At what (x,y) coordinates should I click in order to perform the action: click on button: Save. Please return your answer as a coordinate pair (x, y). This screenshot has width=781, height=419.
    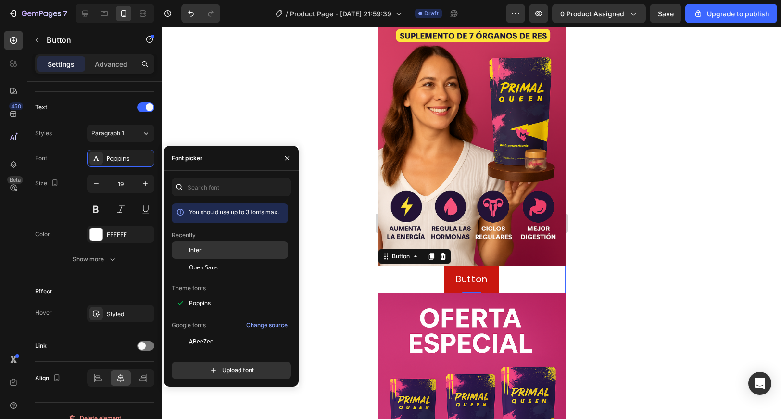
    Looking at the image, I should click on (665, 13).